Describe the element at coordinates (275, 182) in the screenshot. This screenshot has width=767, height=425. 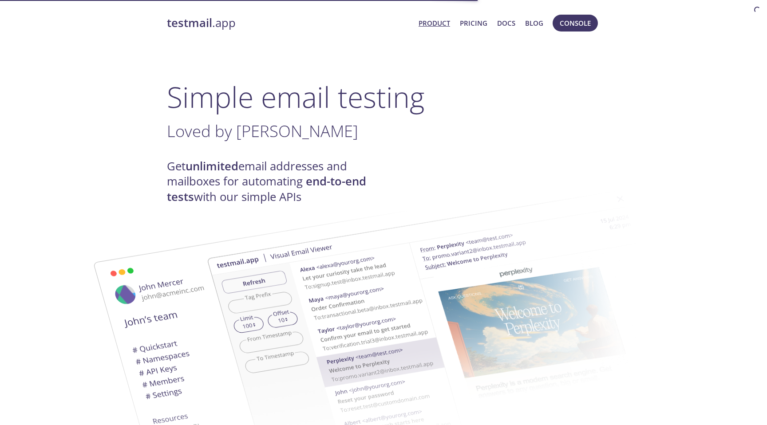
I see `h4: Get email addresses and mailboxes for automating with our simple APIs` at that location.